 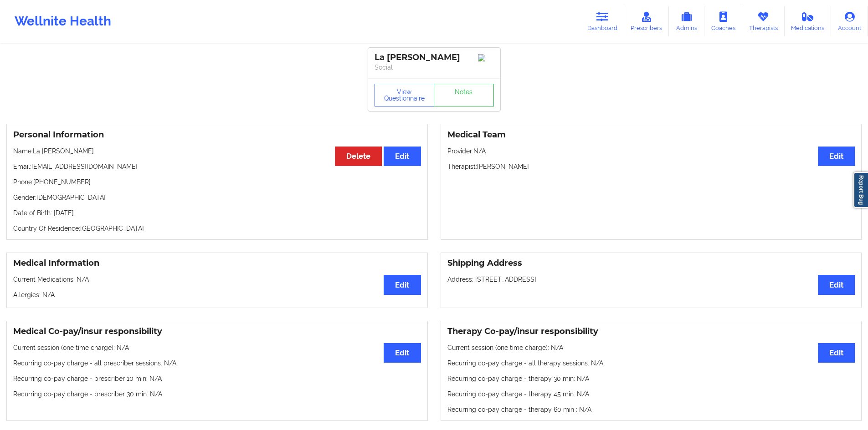 What do you see at coordinates (651, 151) in the screenshot?
I see `p: Provider: N/A` at bounding box center [651, 151].